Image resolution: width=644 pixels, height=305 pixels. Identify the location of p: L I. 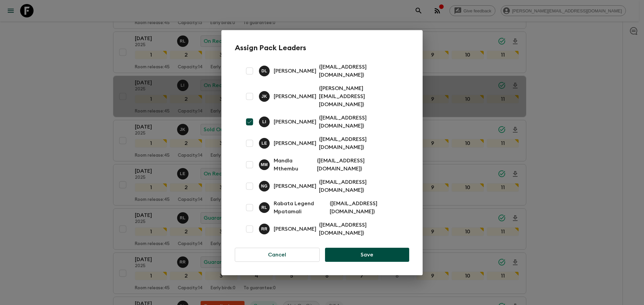
(264, 122).